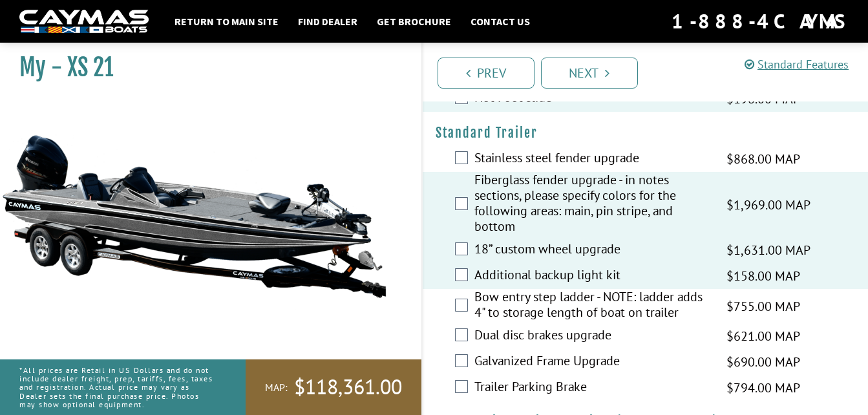  I want to click on img: white-logo-c9c8dbefe5ff5ceceb0f0178aa75bf4bb51f6bca0971e226c86eb53dfe498488.png, so click(84, 21).